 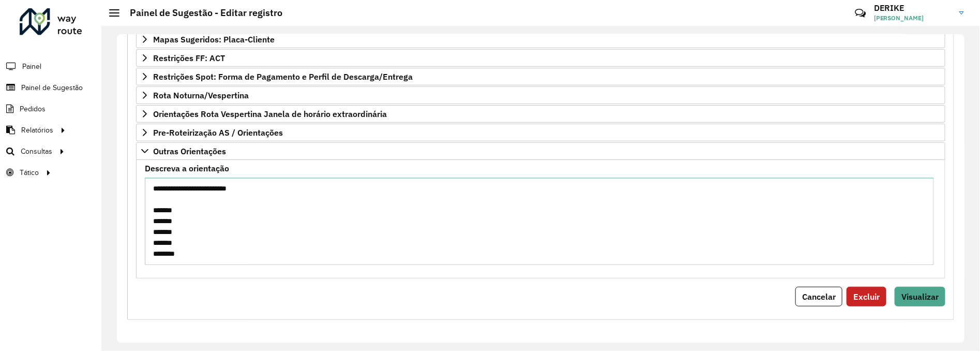 What do you see at coordinates (38, 130) in the screenshot?
I see `span: Relatórios` at bounding box center [38, 130].